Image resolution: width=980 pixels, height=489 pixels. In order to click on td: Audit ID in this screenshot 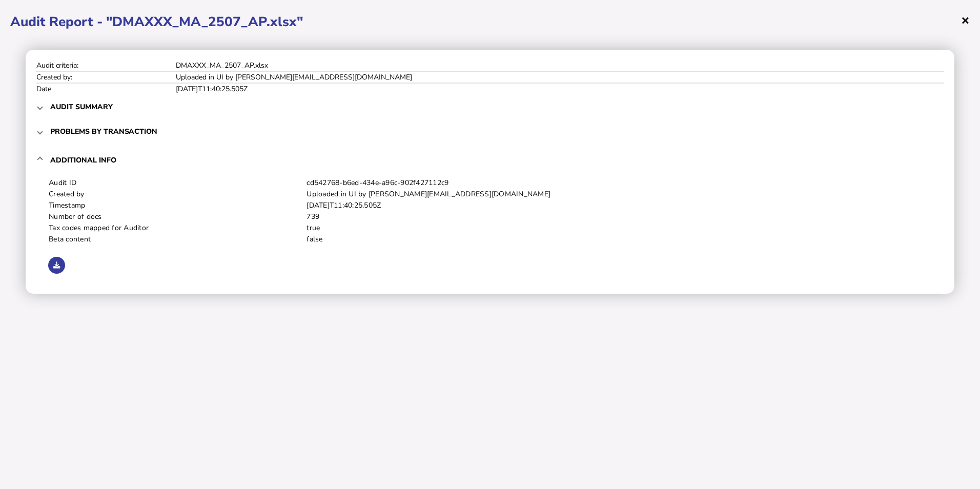, I will do `click(177, 183)`.